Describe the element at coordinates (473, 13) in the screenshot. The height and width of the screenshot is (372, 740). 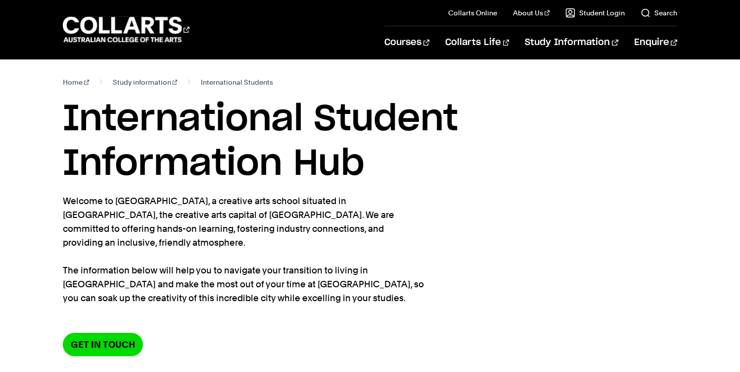
I see `a: Collarts Online` at that location.